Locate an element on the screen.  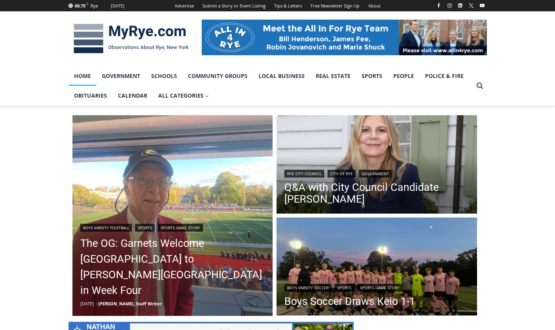
img: All in for Rye is located at coordinates (344, 37).